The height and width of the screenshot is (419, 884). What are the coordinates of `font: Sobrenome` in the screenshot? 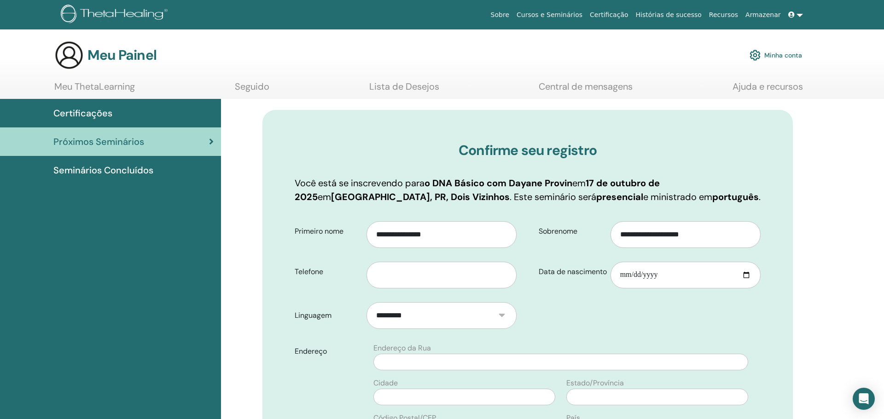 It's located at (558, 231).